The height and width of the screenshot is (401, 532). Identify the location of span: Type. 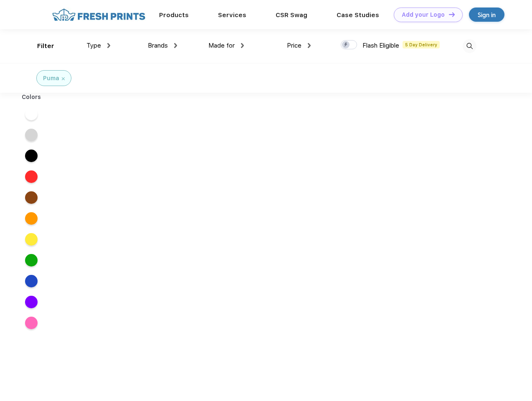
(94, 45).